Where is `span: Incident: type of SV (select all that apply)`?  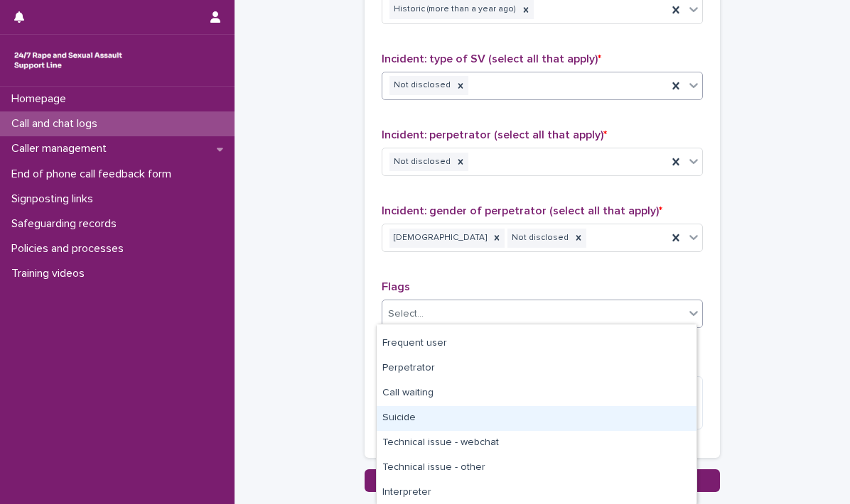
span: Incident: type of SV (select all that apply) is located at coordinates (491, 59).